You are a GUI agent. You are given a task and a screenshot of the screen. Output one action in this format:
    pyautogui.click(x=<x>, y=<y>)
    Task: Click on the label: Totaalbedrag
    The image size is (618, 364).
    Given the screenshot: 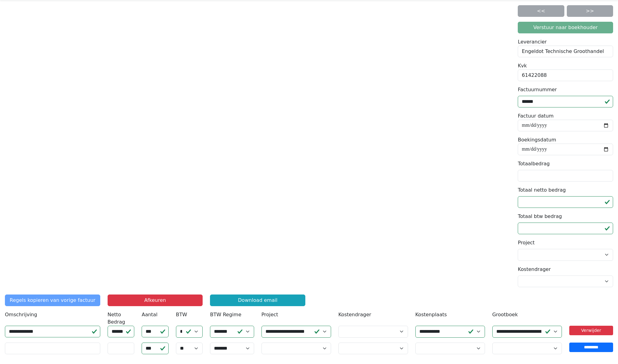 What is the action you would take?
    pyautogui.click(x=534, y=164)
    